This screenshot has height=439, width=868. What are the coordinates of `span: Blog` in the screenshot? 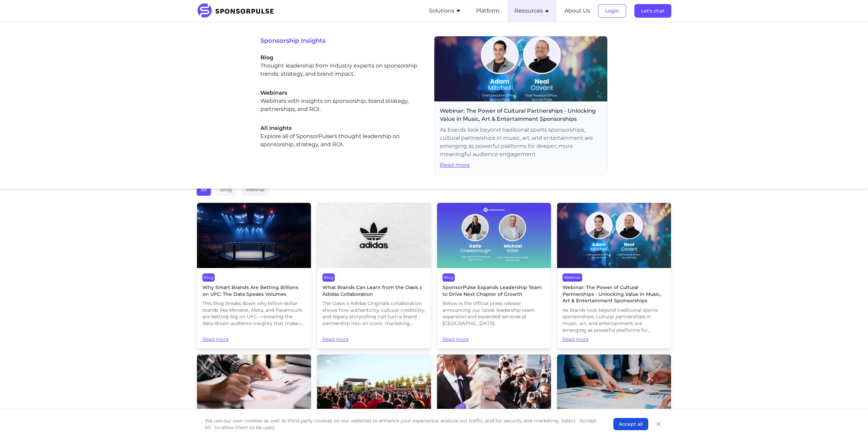 It's located at (342, 58).